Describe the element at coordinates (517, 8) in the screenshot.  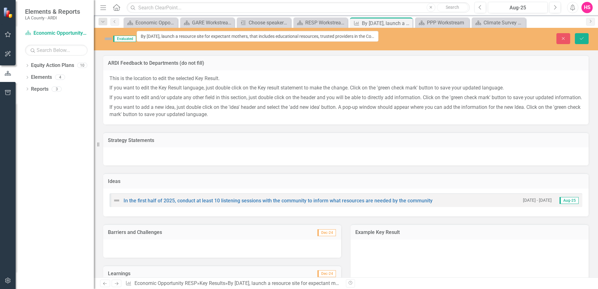
I see `div: Aug-25` at that location.